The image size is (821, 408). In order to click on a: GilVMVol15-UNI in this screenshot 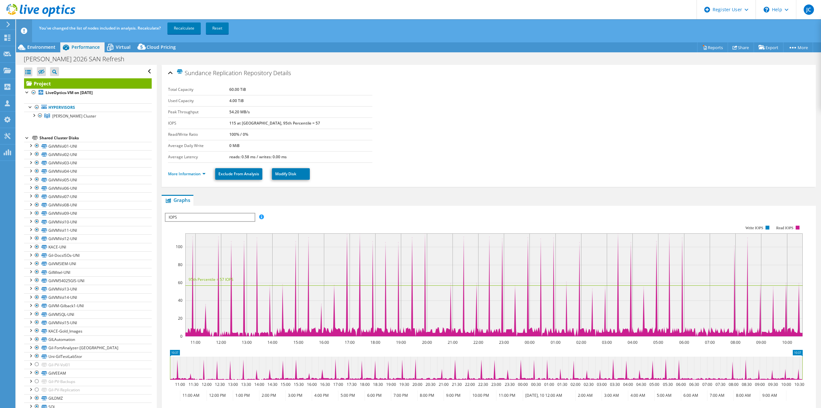, I will do `click(88, 322)`.